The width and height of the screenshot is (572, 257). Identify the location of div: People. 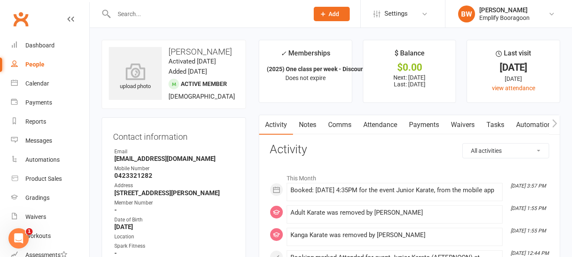
(35, 64).